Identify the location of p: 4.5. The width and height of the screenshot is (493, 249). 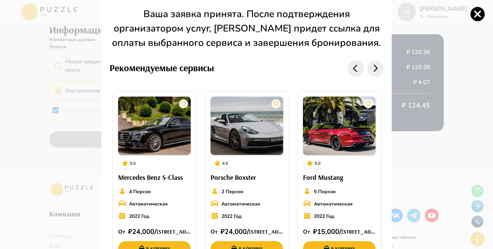
(225, 163).